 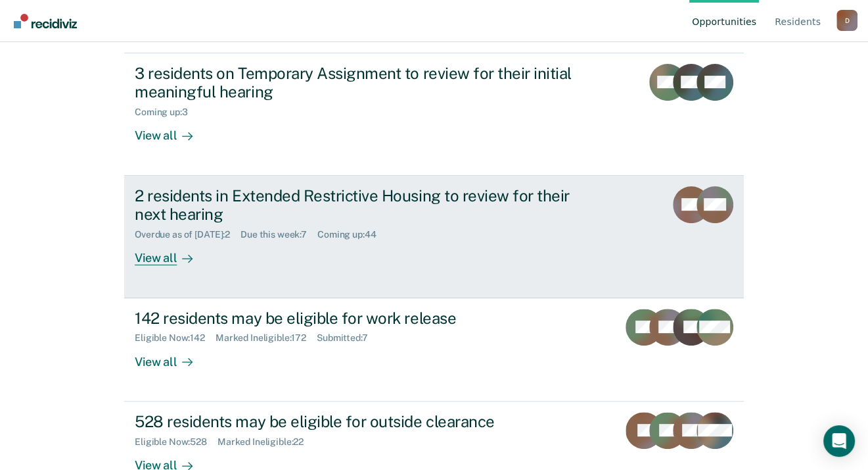 I want to click on div: 142 residents may be eligible for work release, so click(x=365, y=318).